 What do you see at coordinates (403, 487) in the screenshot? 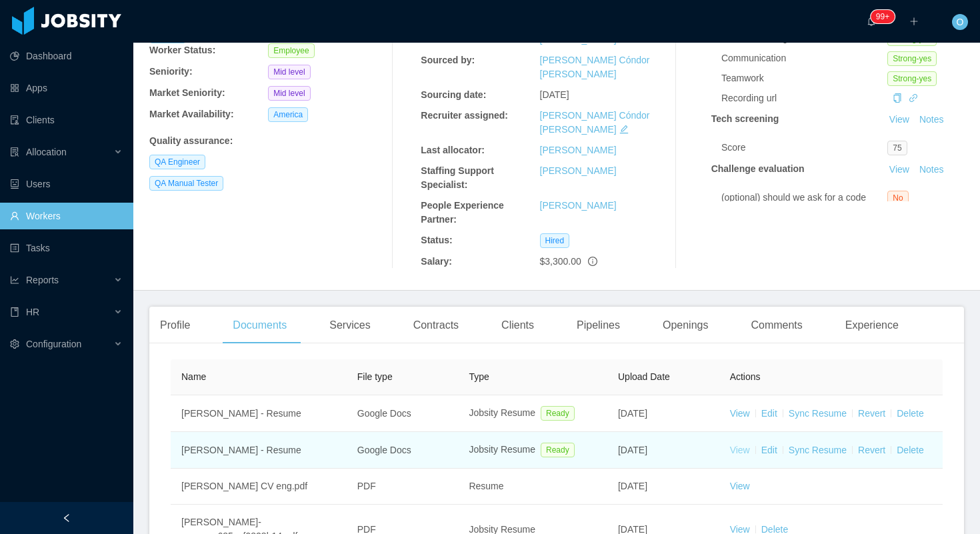
I see `td: PDF` at bounding box center [403, 487].